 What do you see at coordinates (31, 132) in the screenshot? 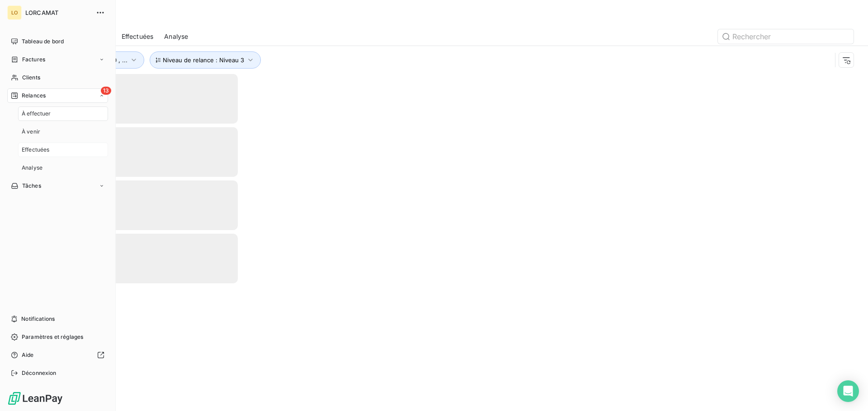
I see `span: À venir` at bounding box center [31, 132].